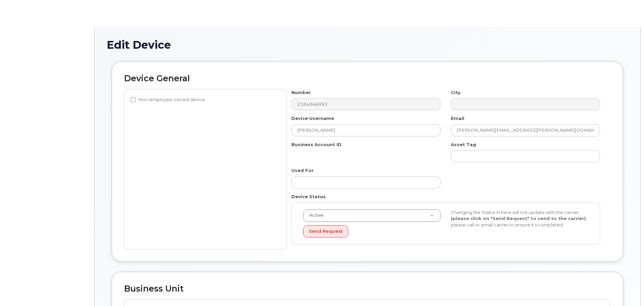 The image size is (644, 306). I want to click on h1: Edit Device, so click(367, 45).